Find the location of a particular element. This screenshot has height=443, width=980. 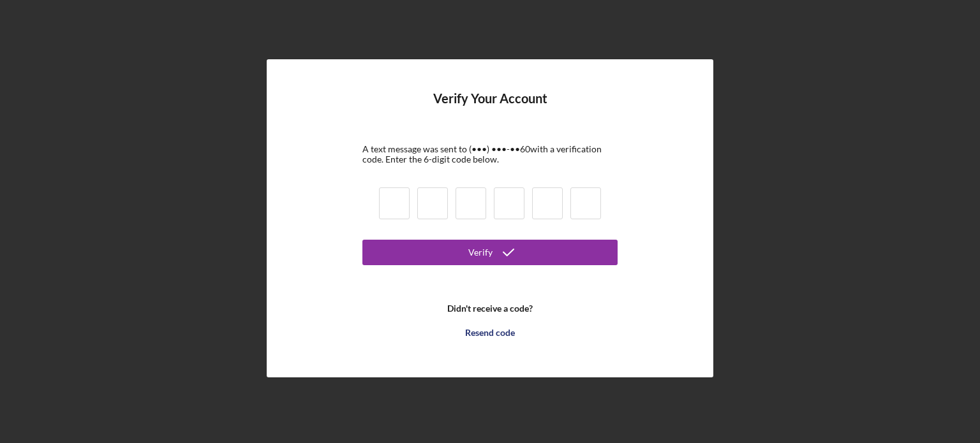

h4: Verify Your Account is located at coordinates (490, 108).